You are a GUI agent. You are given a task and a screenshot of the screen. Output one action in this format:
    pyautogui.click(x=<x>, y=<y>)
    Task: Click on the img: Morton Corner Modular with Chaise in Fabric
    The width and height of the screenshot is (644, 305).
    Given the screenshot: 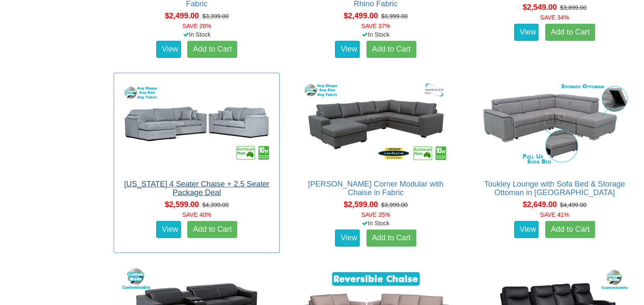 What is the action you would take?
    pyautogui.click(x=376, y=124)
    